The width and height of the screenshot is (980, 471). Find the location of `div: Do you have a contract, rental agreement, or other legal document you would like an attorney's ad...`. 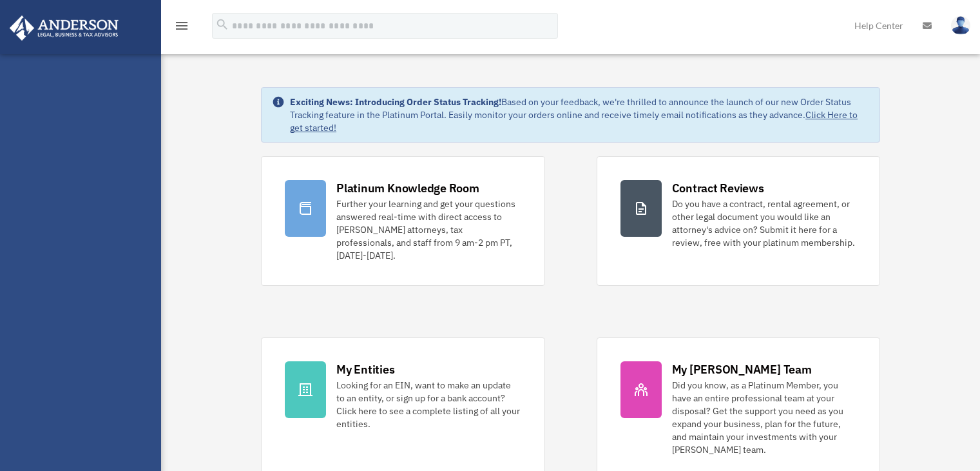

div: Do you have a contract, rental agreement, or other legal document you would like an attorney's ad... is located at coordinates (764, 223).